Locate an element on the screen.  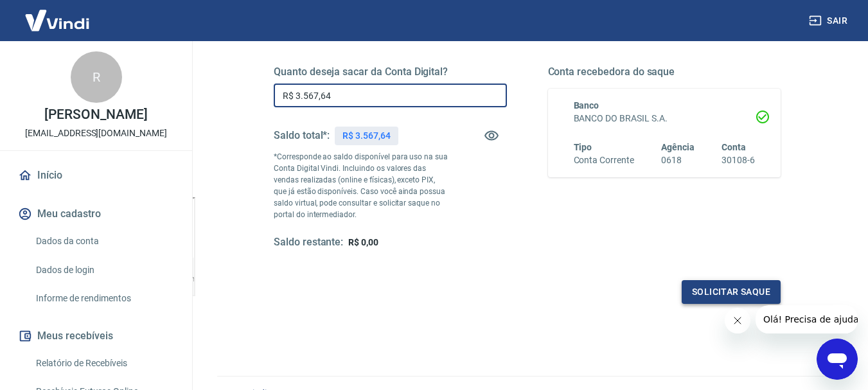
a: Início is located at coordinates (96, 175).